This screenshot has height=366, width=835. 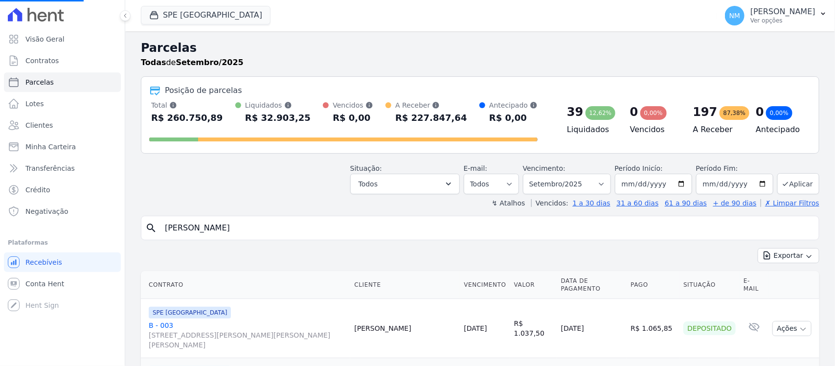 What do you see at coordinates (735, 16) in the screenshot?
I see `span: NM` at bounding box center [735, 16].